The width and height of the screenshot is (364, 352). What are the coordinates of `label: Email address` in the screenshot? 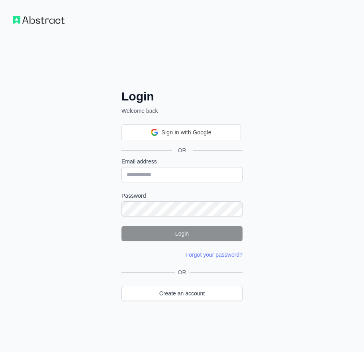 It's located at (182, 161).